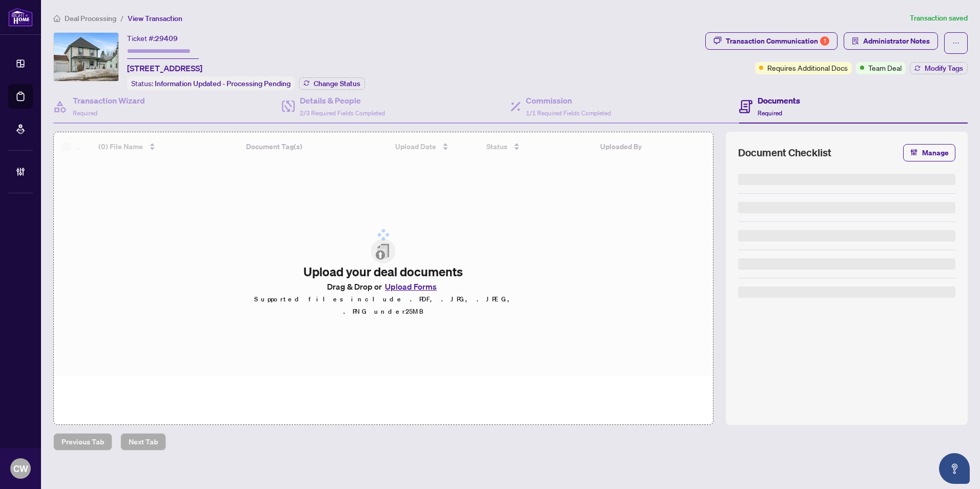 This screenshot has height=489, width=980. Describe the element at coordinates (943, 68) in the screenshot. I see `span: Modify Tags` at that location.